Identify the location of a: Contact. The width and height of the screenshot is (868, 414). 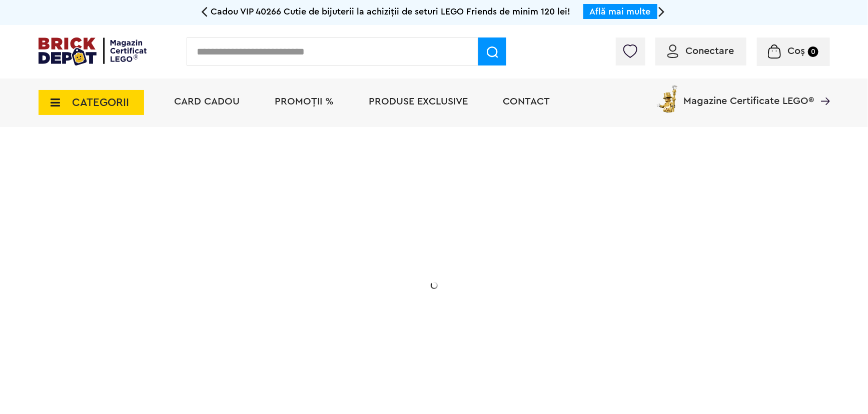
(527, 101).